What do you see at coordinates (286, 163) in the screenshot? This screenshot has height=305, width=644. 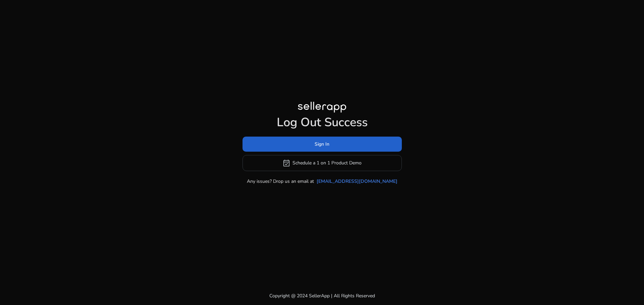 I see `span: event_available` at bounding box center [286, 163].